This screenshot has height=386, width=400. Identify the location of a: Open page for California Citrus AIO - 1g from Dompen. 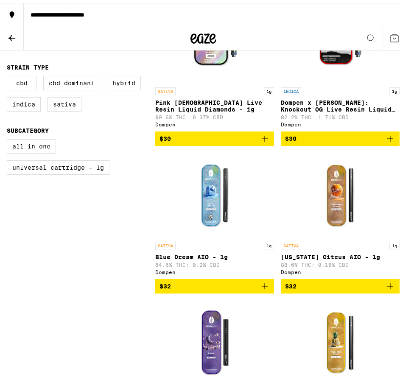
(341, 213).